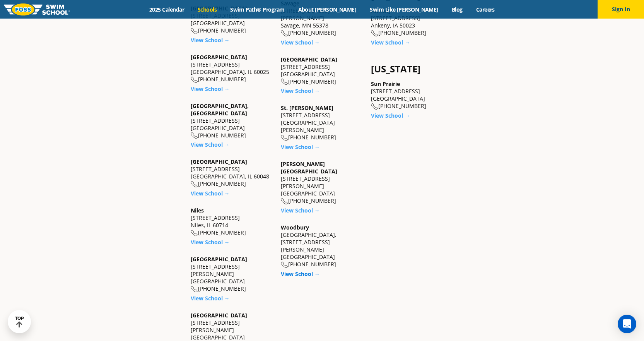  Describe the element at coordinates (627, 324) in the screenshot. I see `div: Open Intercom Messenger` at that location.